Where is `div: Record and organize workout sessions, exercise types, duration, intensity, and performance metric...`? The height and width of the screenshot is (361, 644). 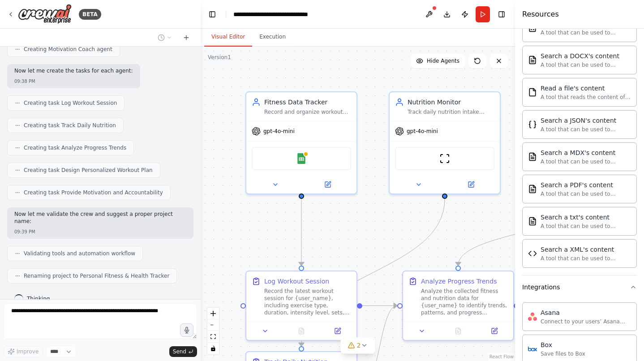 div: Record and organize workout sessions, exercise types, duration, intensity, and performance metric... is located at coordinates (308, 112).